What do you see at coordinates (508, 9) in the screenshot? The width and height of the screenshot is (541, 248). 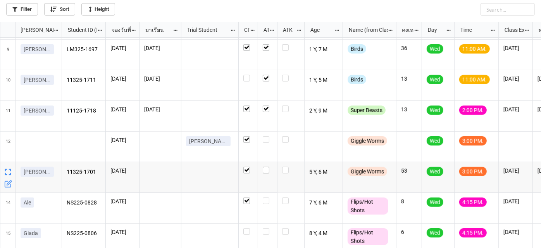 I see `input: Search...` at bounding box center [508, 9].